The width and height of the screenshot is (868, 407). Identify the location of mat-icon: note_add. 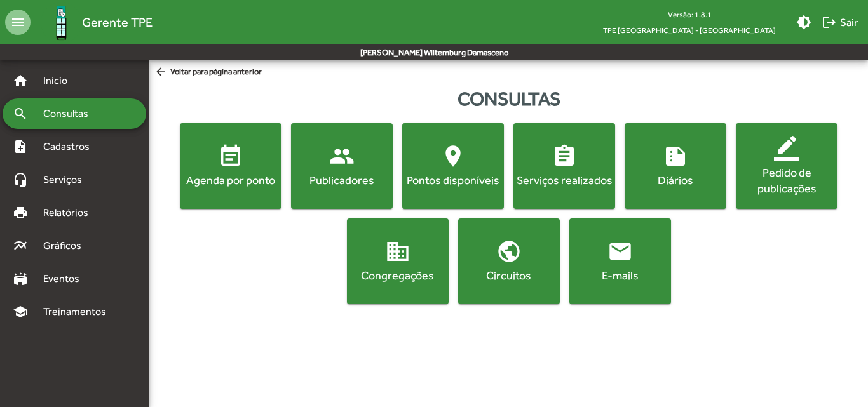
(20, 147).